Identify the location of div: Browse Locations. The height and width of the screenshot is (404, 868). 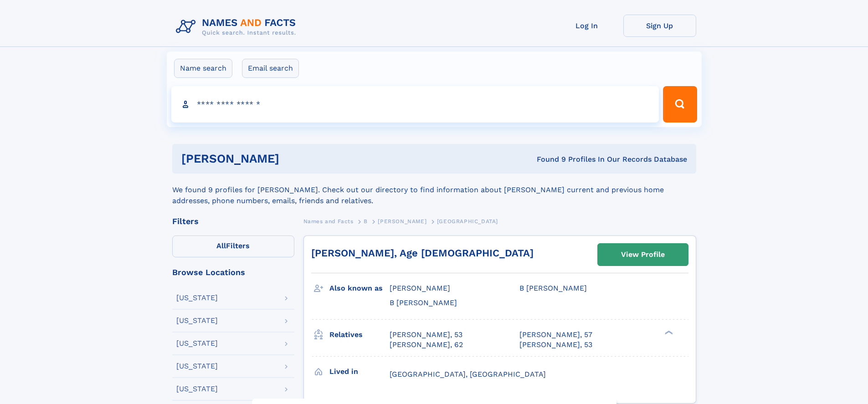
(233, 272).